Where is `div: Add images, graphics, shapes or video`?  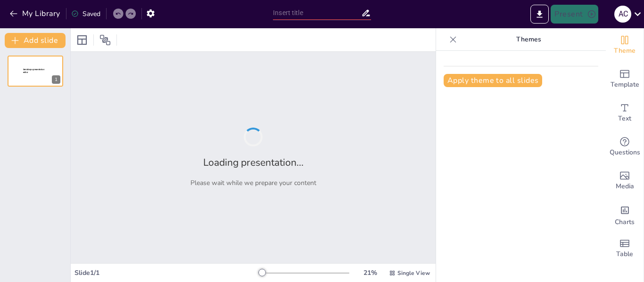
div: Add images, graphics, shapes or video is located at coordinates (625, 181).